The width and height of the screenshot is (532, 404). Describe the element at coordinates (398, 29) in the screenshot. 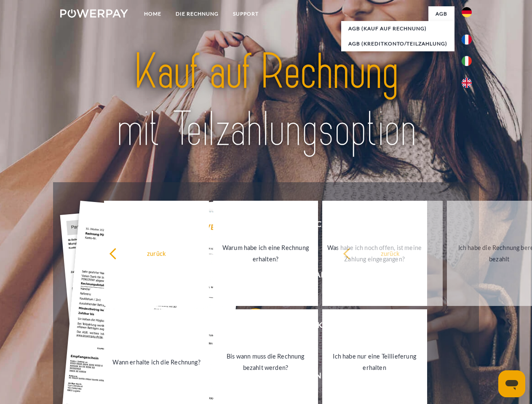

I see `a: AGB (Kauf auf Rechnung)` at that location.